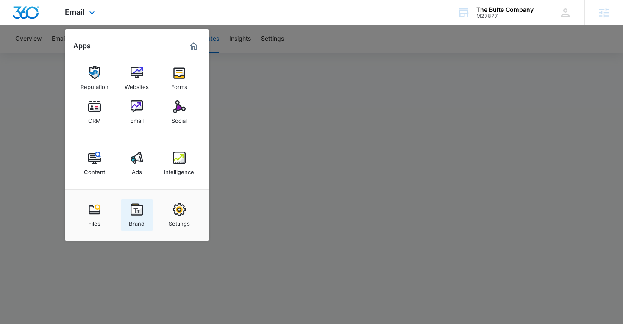 This screenshot has width=623, height=324. What do you see at coordinates (505, 16) in the screenshot?
I see `div: account id` at bounding box center [505, 16].